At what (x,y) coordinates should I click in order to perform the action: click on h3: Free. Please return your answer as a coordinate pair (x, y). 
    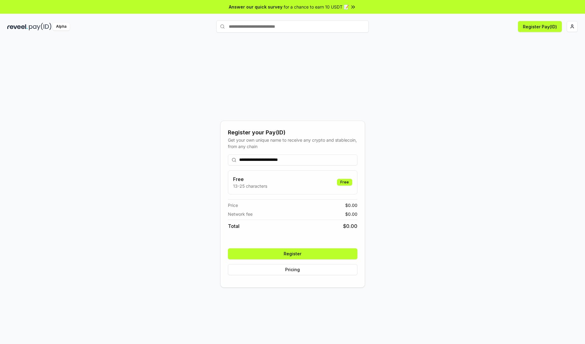
    Looking at the image, I should click on (250, 179).